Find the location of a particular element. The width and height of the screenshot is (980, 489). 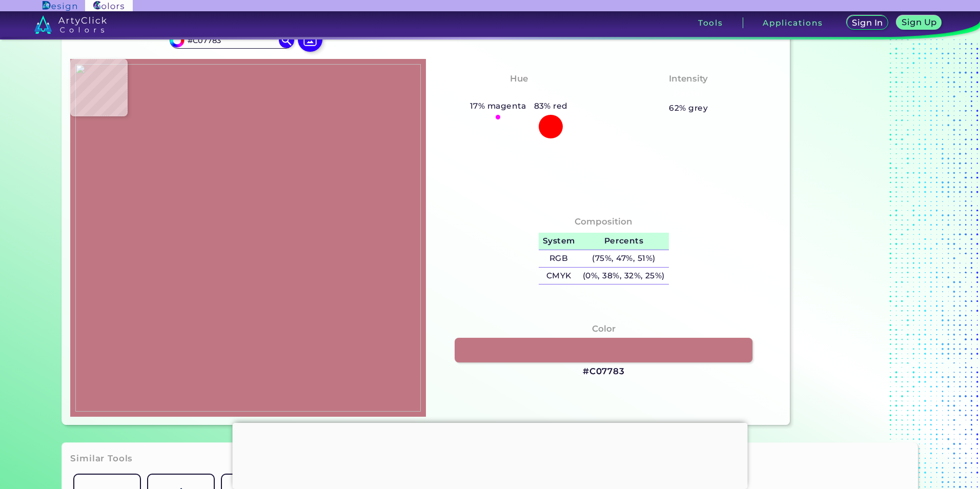

h3: Pinkish Red is located at coordinates (519, 94).